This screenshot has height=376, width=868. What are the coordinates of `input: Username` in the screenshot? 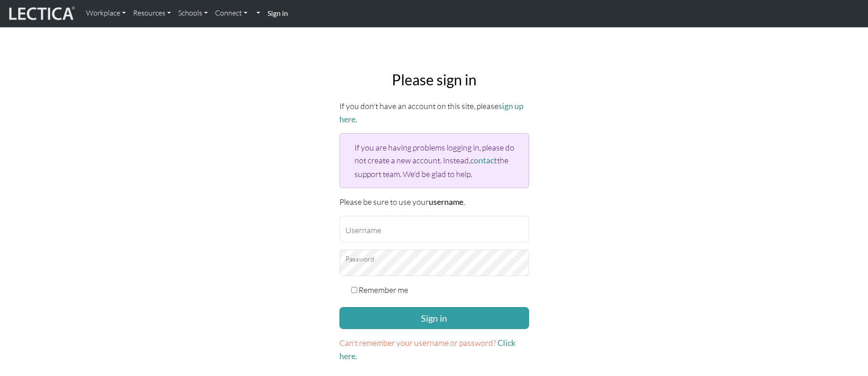 It's located at (434, 229).